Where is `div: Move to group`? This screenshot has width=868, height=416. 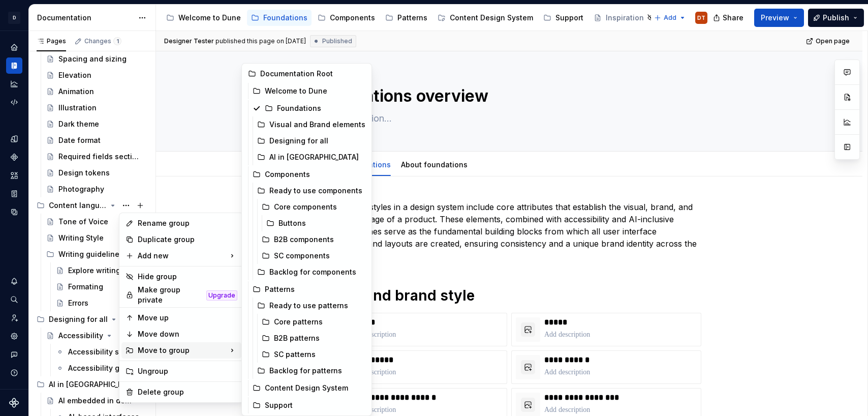
div: Move to group is located at coordinates (181, 350).